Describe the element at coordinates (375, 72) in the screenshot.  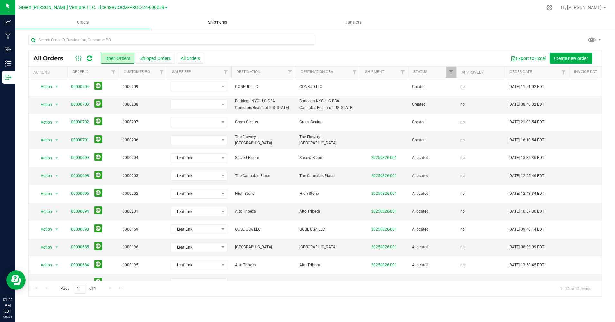
I see `a: Shipment` at that location.